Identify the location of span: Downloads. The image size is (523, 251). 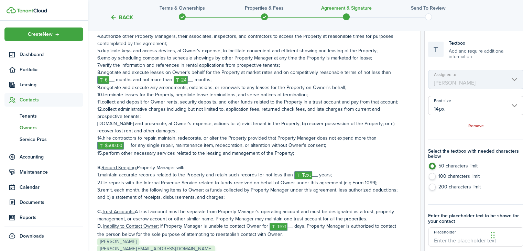
(32, 236).